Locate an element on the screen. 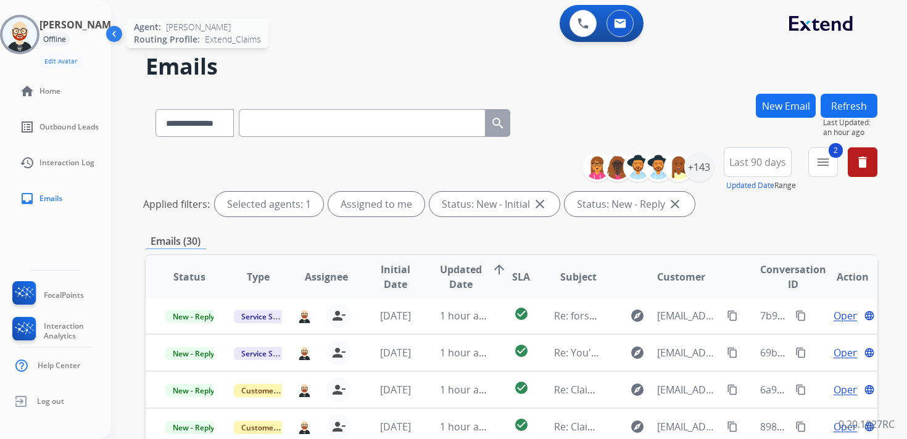  span: Updated Date is located at coordinates (461, 277).